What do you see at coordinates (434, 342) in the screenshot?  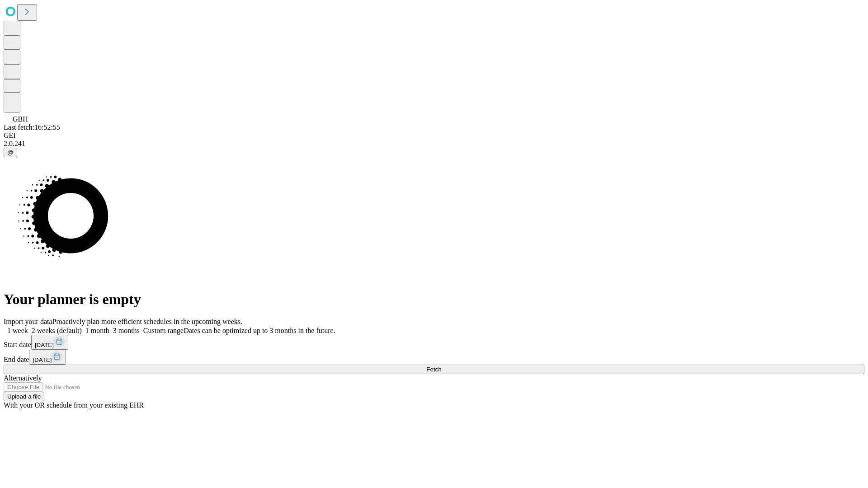 I see `div: Start date` at bounding box center [434, 342].